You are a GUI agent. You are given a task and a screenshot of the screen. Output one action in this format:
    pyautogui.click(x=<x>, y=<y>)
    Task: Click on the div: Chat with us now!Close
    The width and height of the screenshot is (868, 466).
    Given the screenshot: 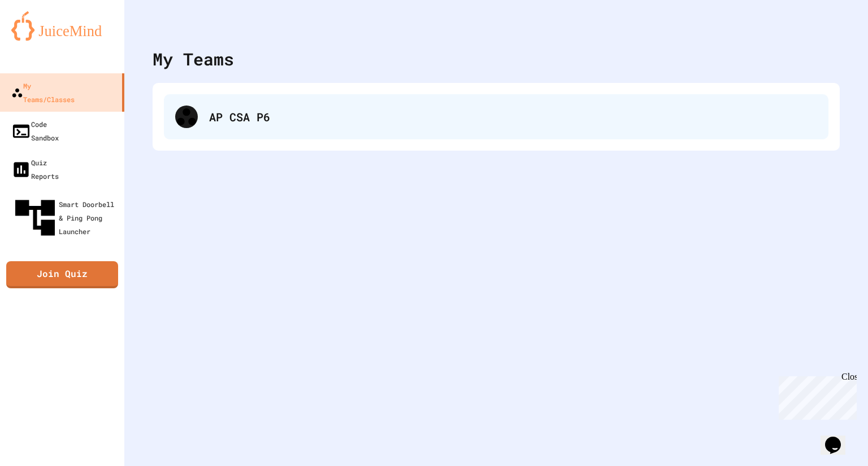 What is the action you would take?
    pyautogui.click(x=41, y=38)
    